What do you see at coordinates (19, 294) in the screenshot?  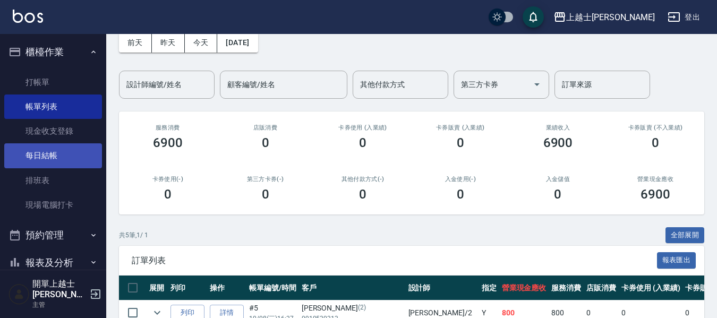 I see `img: Person` at bounding box center [19, 294].